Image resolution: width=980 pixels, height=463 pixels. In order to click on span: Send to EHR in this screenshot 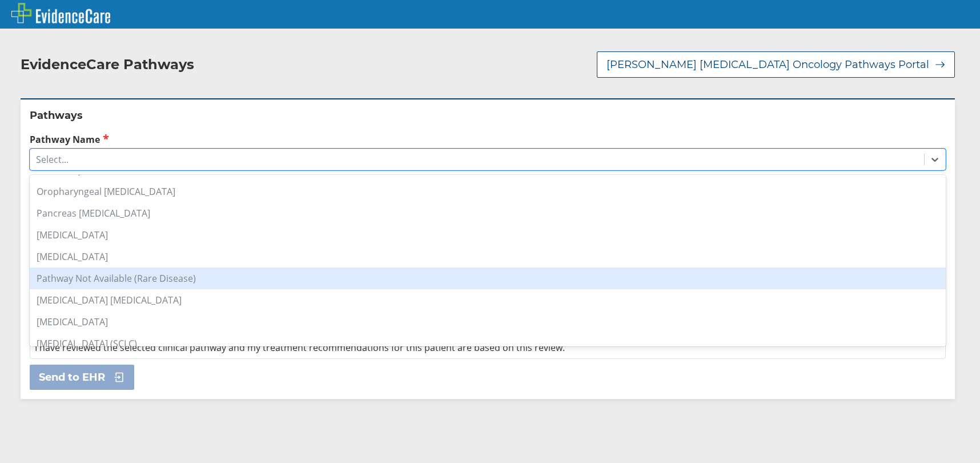, I will do `click(72, 377)`.